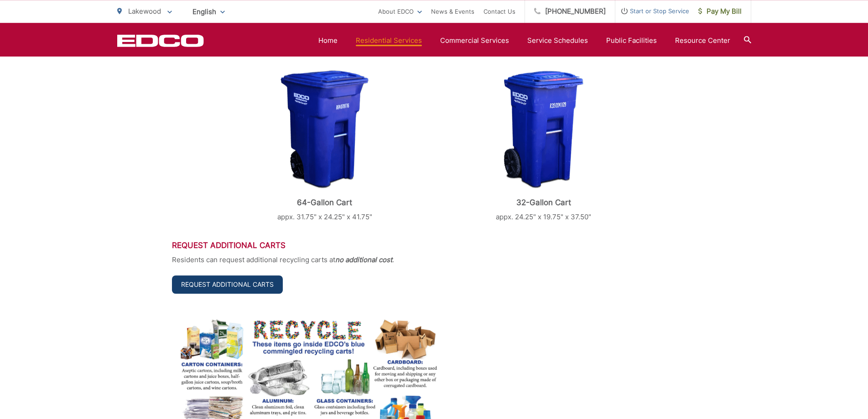  Describe the element at coordinates (145, 11) in the screenshot. I see `span: Lakewood` at that location.